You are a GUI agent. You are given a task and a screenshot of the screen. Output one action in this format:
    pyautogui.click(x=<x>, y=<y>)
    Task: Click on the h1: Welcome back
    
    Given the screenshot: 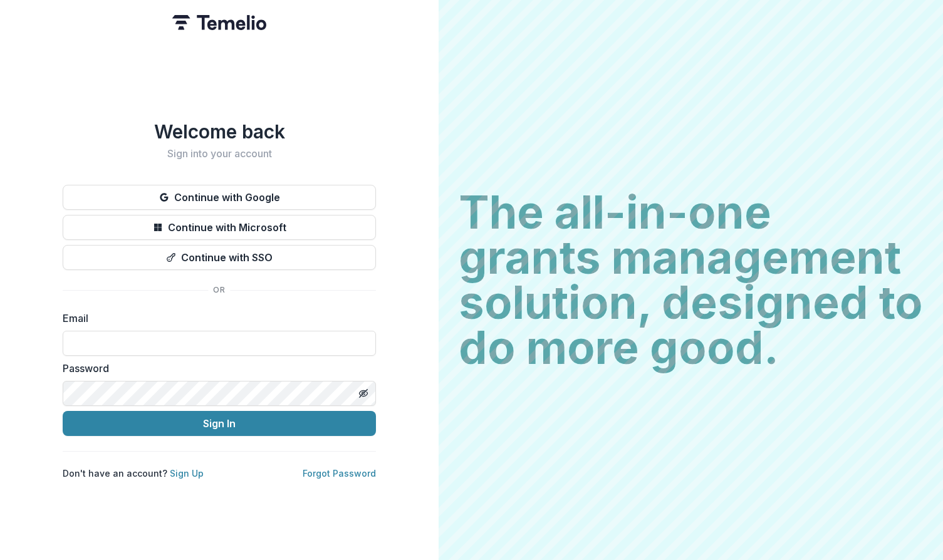 What is the action you would take?
    pyautogui.click(x=219, y=132)
    